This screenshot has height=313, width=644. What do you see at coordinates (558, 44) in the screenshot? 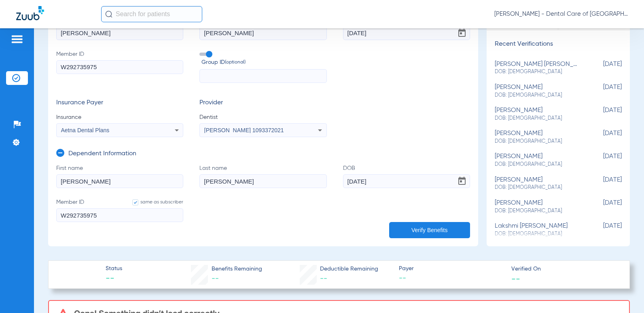
I see `h3: Recent Verifications` at bounding box center [558, 44].